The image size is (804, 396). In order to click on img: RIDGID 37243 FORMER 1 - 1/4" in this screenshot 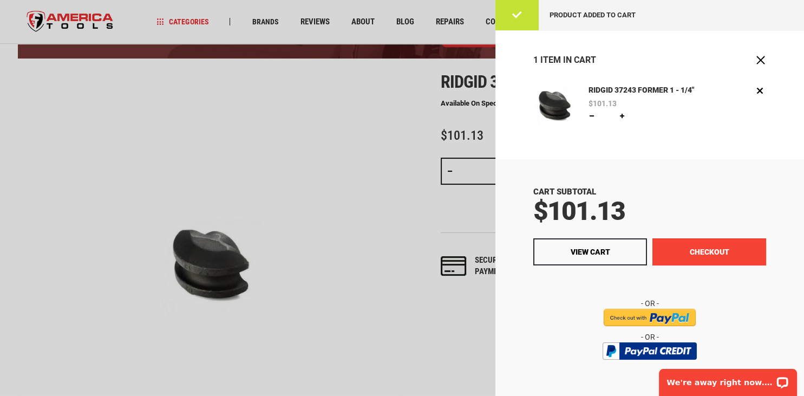, I will do `click(555, 106)`.